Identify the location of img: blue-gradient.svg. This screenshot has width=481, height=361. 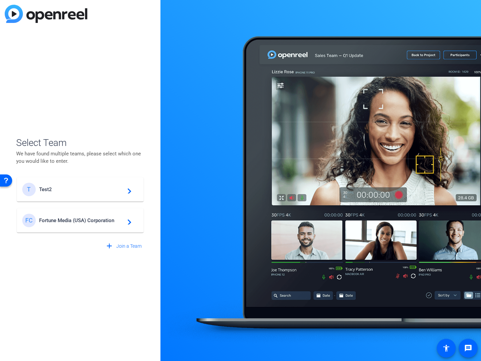
(46, 14).